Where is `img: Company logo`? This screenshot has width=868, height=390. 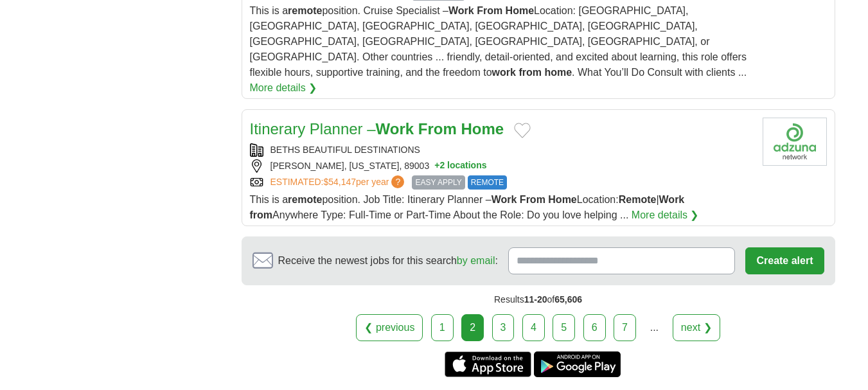 img: Company logo is located at coordinates (795, 141).